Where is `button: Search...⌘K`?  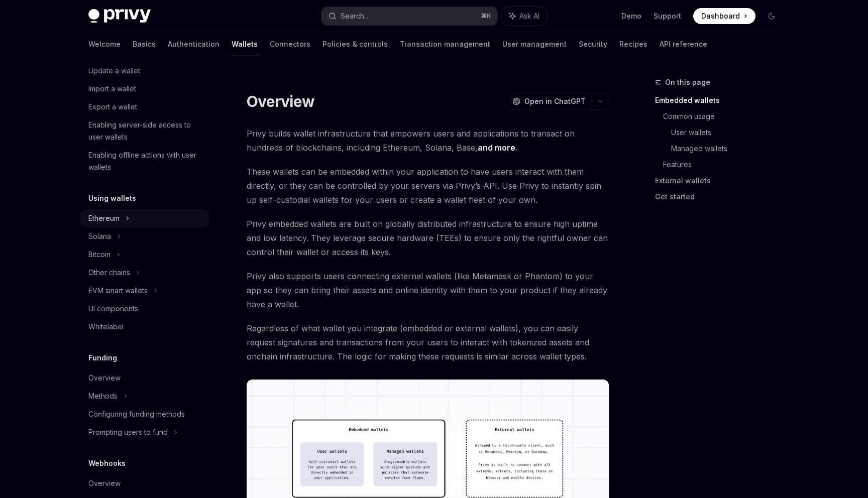
button: Search...⌘K is located at coordinates (409, 16).